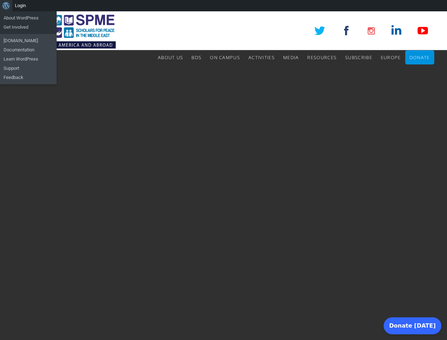  Describe the element at coordinates (197, 57) in the screenshot. I see `span: BDS` at that location.